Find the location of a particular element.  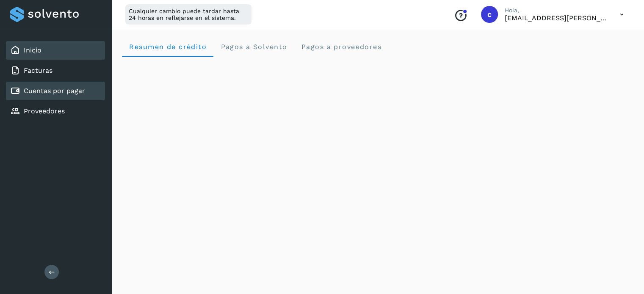

div: Facturas is located at coordinates (56, 71).